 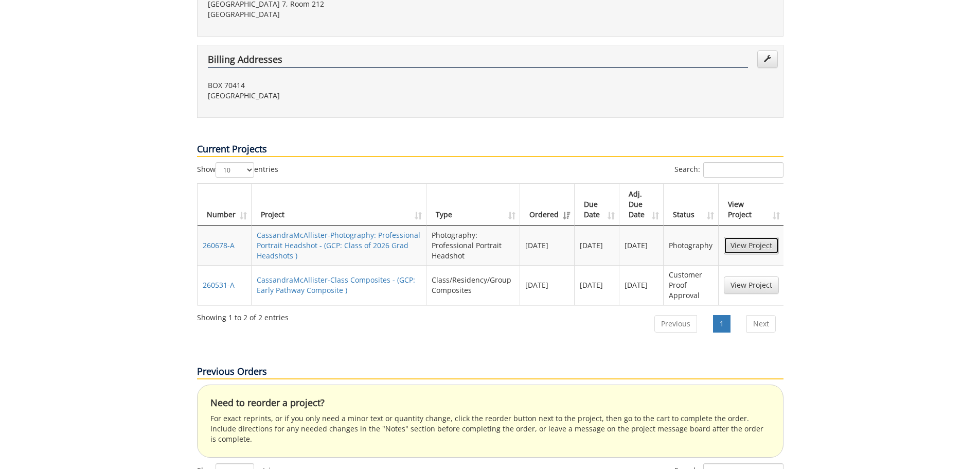 I want to click on p: Previous Orders, so click(x=491, y=372).